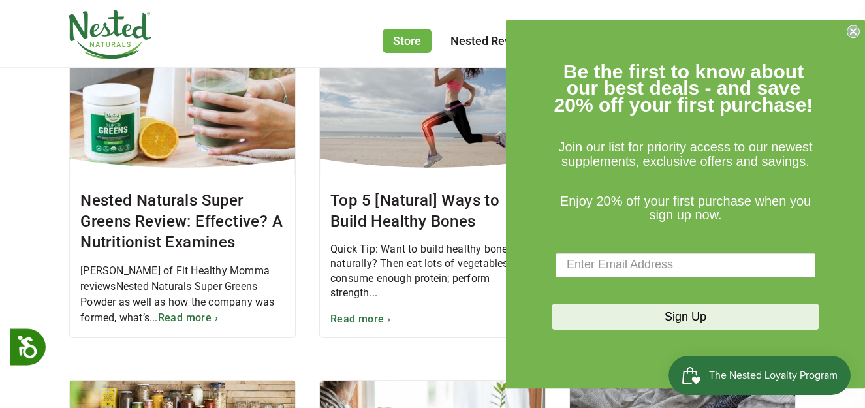 The image size is (865, 408). What do you see at coordinates (432, 283) in the screenshot?
I see `a: Quick Tip: Want to build healthy bones, naturally? Then eat lots of vegetables; consume enough pr...` at bounding box center [432, 283].